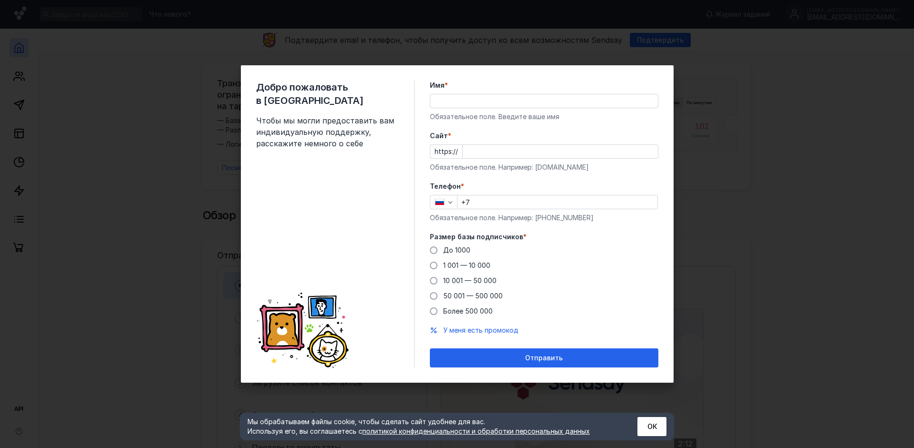 The height and width of the screenshot is (448, 914). I want to click on div: Мы обрабатываем файлы cookie, чтобы сделать сайт удобнее для вас. Используя его, вы соглашаетесь c, so click(431, 426).